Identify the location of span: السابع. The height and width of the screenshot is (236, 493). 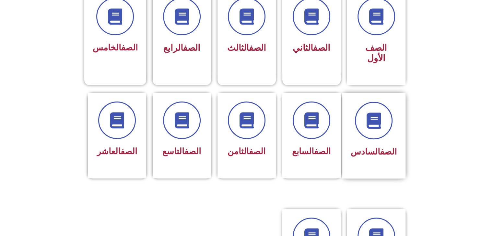
(311, 152).